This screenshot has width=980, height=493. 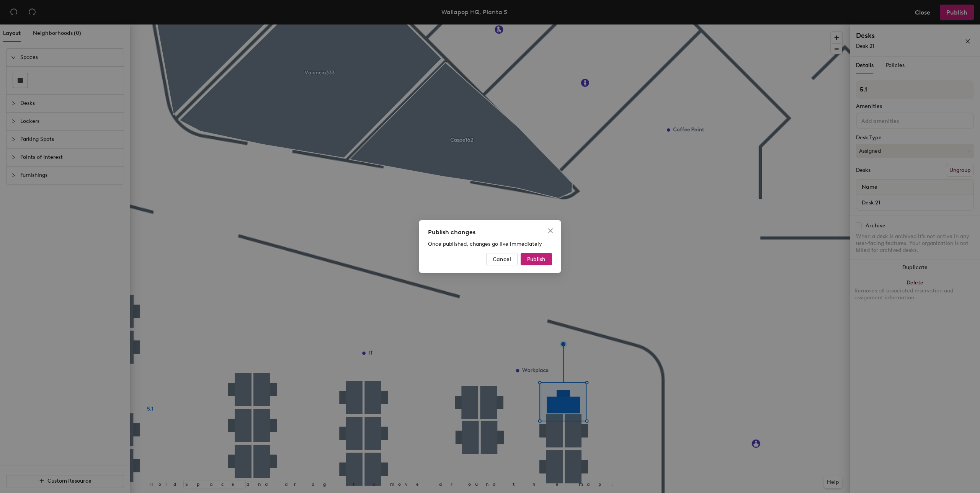 What do you see at coordinates (551, 231) in the screenshot?
I see `span: Close` at bounding box center [551, 231].